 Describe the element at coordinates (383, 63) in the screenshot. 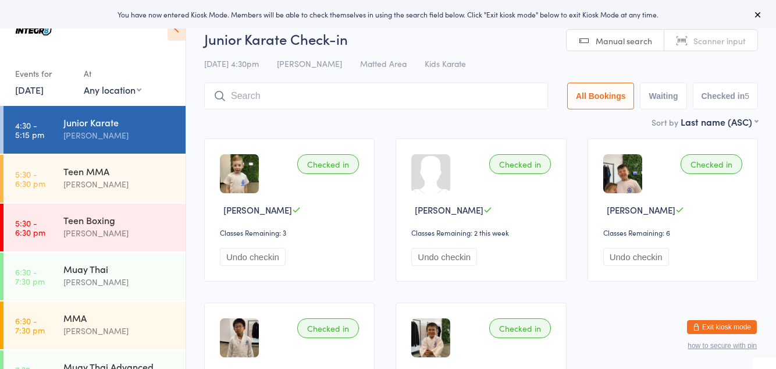

I see `span: Matted Area` at that location.